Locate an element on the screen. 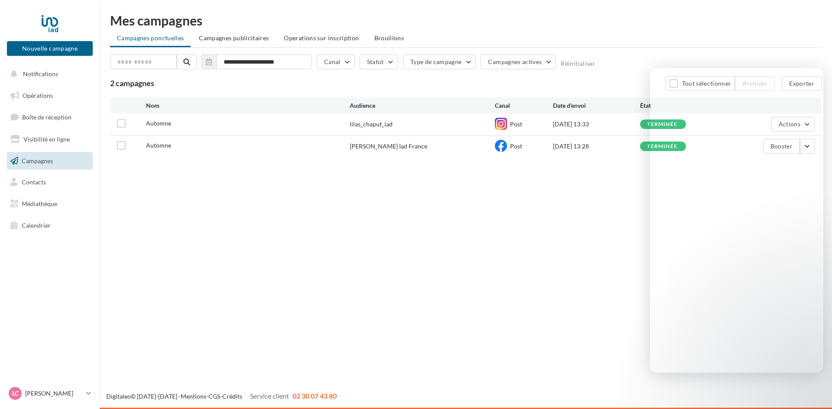  div: Nom is located at coordinates (248, 106).